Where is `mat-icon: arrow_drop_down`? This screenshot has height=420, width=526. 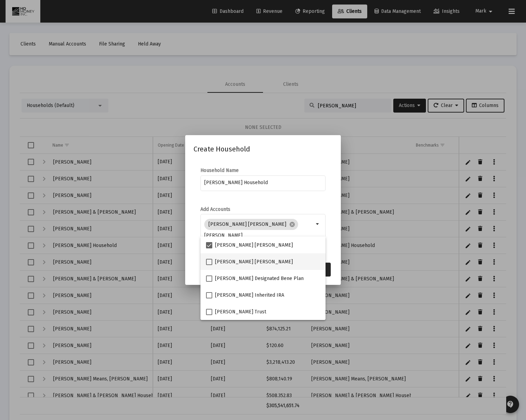 mat-icon: arrow_drop_down is located at coordinates (317, 224).